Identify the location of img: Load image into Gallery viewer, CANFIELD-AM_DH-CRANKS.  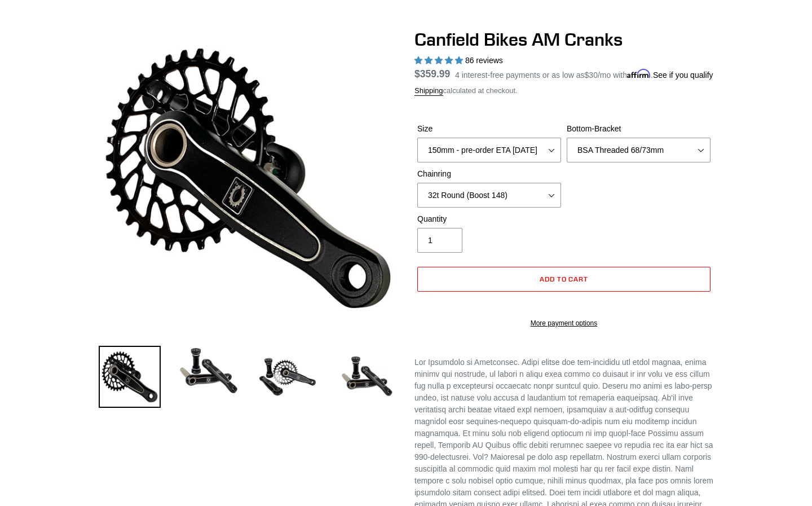
(366, 377).